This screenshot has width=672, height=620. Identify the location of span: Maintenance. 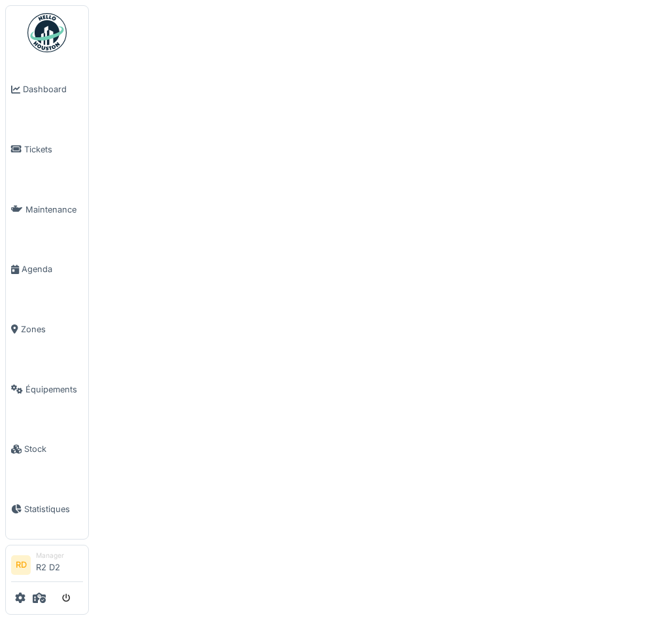
(55, 209).